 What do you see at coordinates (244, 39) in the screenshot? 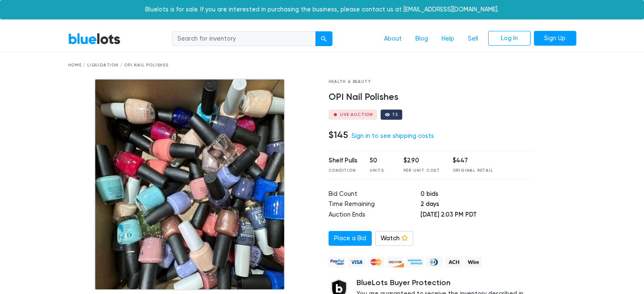
I see `input: Search for inventory` at bounding box center [244, 39].